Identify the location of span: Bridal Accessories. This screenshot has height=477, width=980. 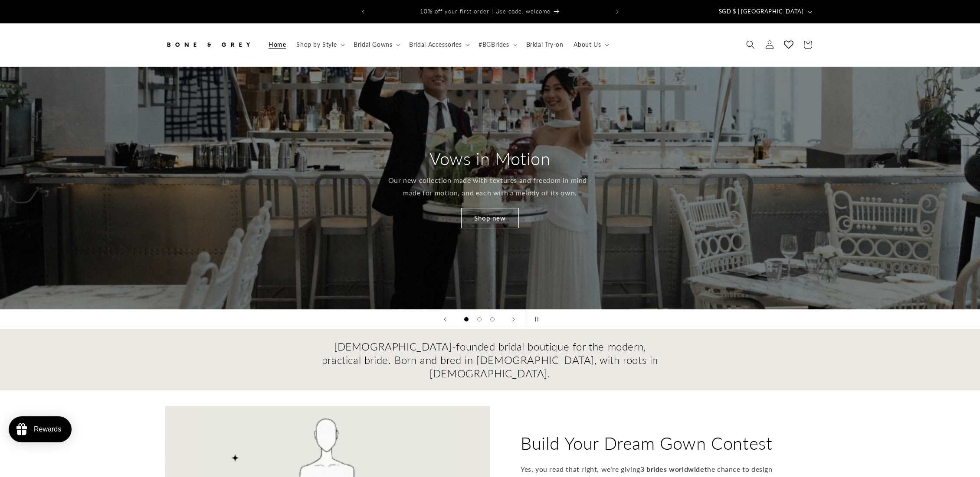
(435, 45).